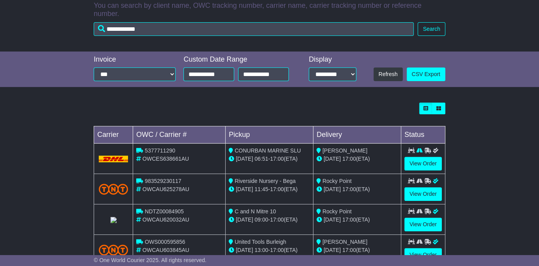  What do you see at coordinates (261, 159) in the screenshot?
I see `span: 06:51` at bounding box center [261, 159].